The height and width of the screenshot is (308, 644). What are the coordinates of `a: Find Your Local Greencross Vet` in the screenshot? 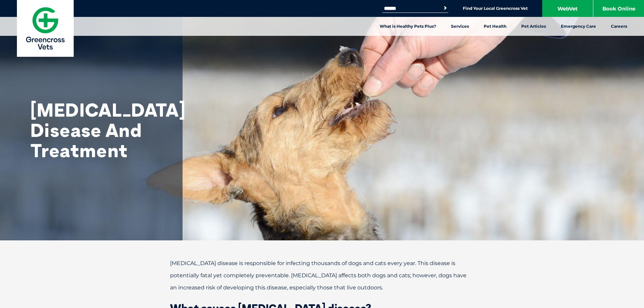 It's located at (495, 8).